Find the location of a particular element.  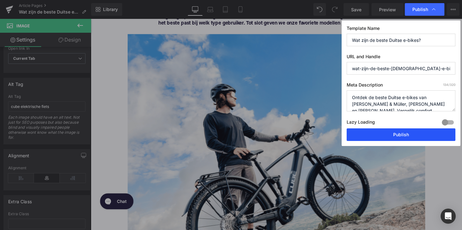

label: URL and Handle is located at coordinates (401, 58).